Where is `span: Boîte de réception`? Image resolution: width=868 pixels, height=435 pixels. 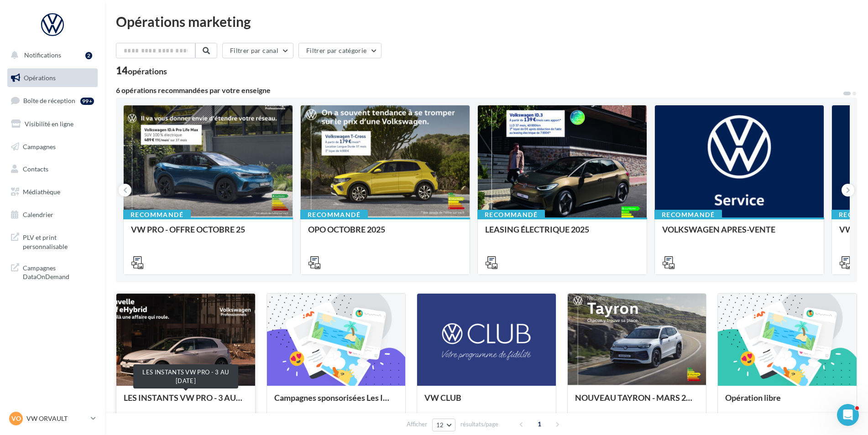 span: Boîte de réception is located at coordinates (49, 100).